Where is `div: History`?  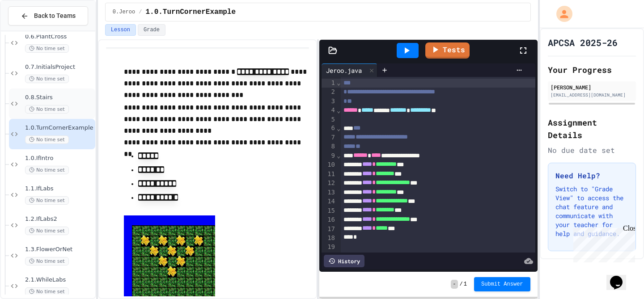 div: History is located at coordinates (344, 261).